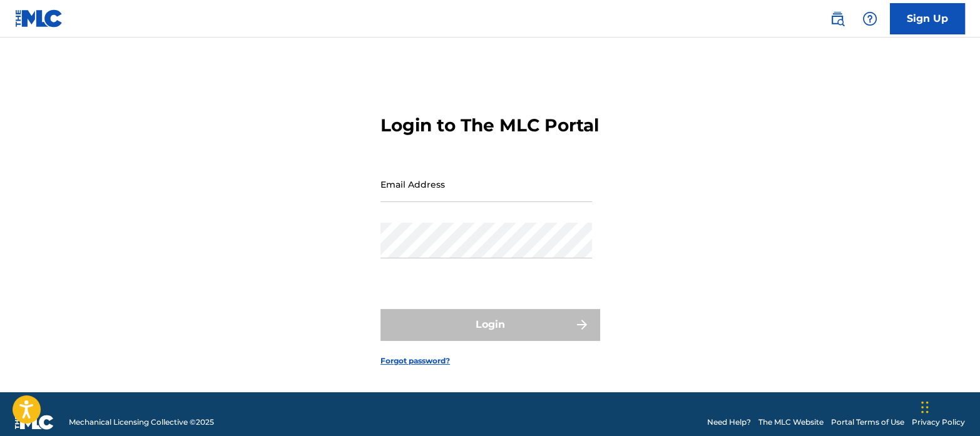 This screenshot has height=436, width=980. I want to click on span: Mechanical Licensing Collective © 2025, so click(142, 423).